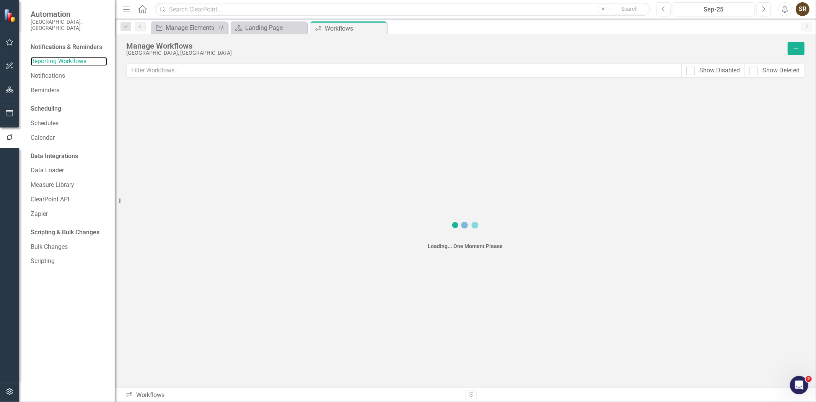 The width and height of the screenshot is (816, 402). I want to click on a: Measure Library, so click(69, 185).